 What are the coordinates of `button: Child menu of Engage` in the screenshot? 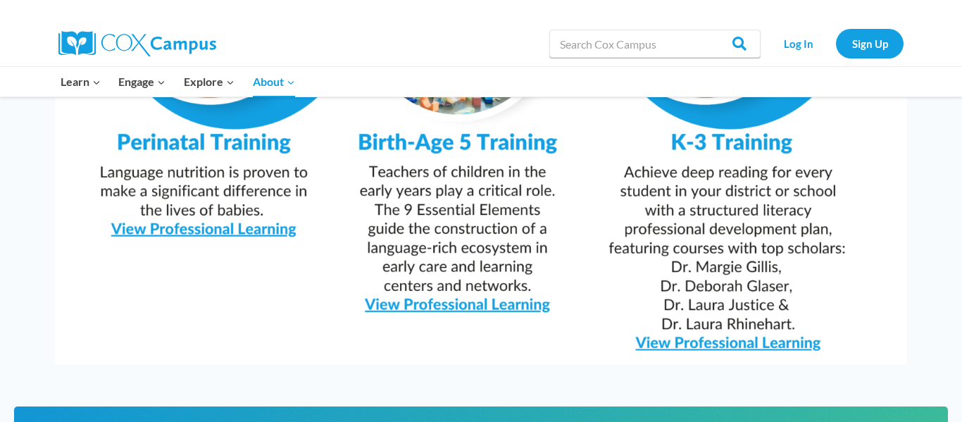 It's located at (142, 82).